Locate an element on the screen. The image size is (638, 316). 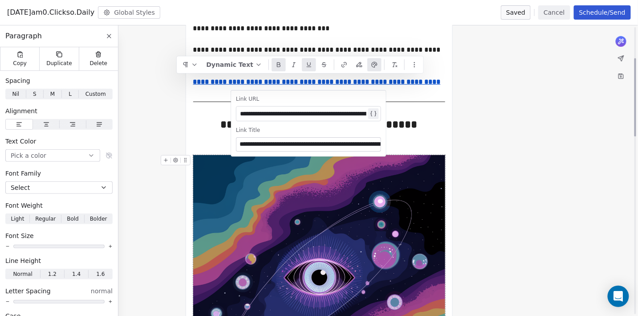
button: Cancel is located at coordinates (554, 12).